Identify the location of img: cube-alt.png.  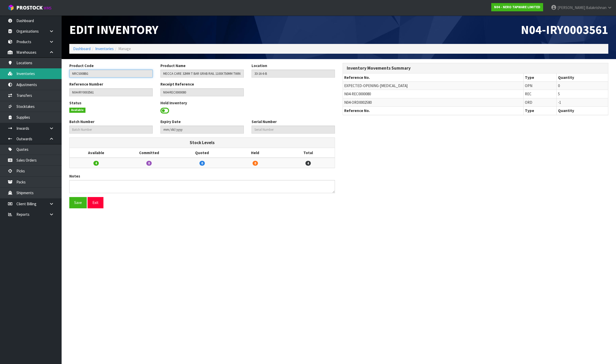
(11, 8).